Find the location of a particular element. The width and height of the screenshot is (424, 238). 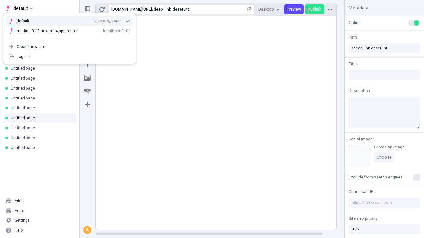

span: Title is located at coordinates (353, 64).